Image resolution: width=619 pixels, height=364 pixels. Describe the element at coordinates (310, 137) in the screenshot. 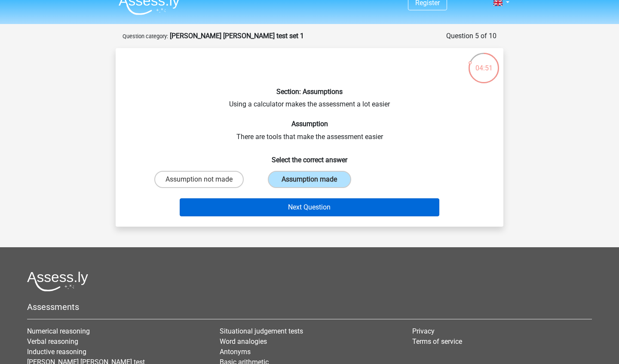

I see `div: Using a calculator makes the assessment a lot easier There are tools that make the assessment easier` at that location.